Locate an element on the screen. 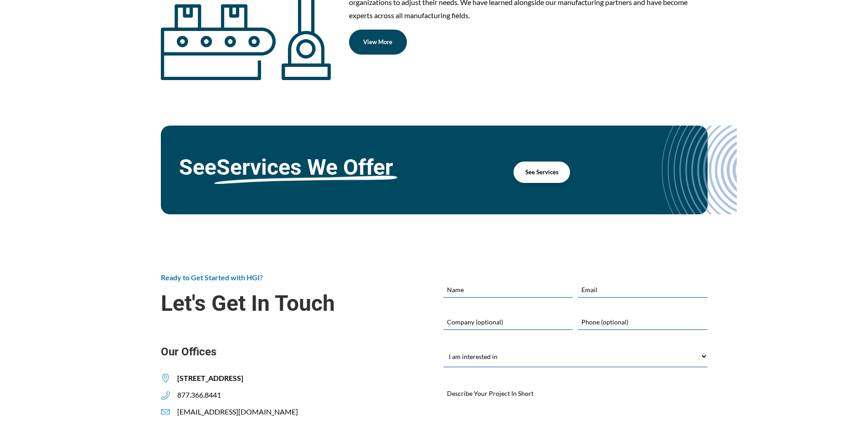 This screenshot has width=868, height=430. span: Ready to Get Started with HGI? is located at coordinates (212, 277).